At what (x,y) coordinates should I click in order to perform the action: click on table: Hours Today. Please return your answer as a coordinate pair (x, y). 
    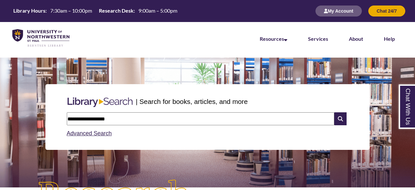
    Looking at the image, I should click on (95, 11).